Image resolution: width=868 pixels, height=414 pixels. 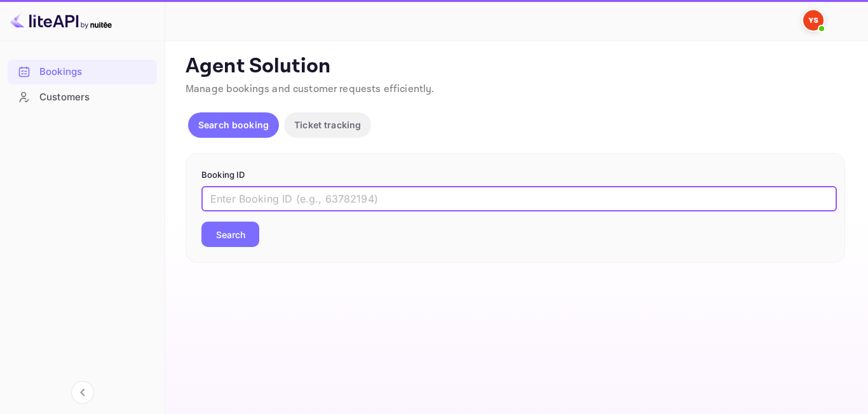 I want to click on a: Bookings, so click(x=82, y=71).